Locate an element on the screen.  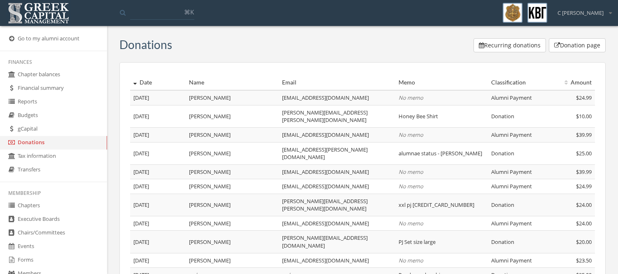
span: $20.00 is located at coordinates (584, 242).